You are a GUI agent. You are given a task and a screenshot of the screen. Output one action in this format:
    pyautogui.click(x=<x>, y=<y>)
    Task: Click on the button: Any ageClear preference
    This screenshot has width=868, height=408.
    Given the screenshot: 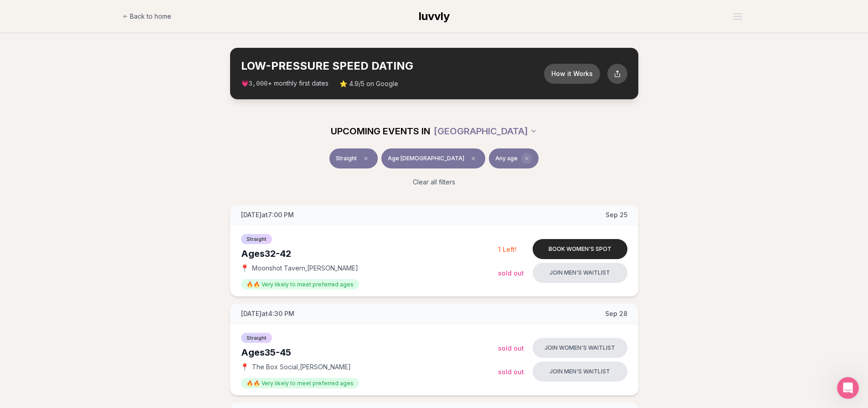 What is the action you would take?
    pyautogui.click(x=513, y=158)
    